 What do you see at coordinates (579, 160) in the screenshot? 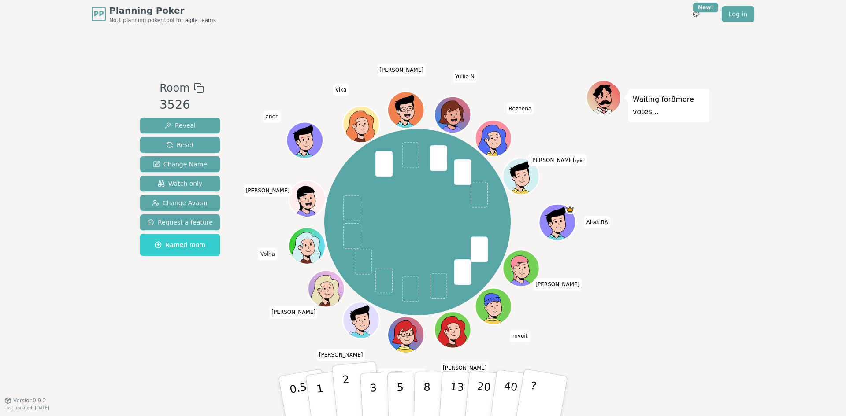
I see `span: (you)` at bounding box center [579, 160].